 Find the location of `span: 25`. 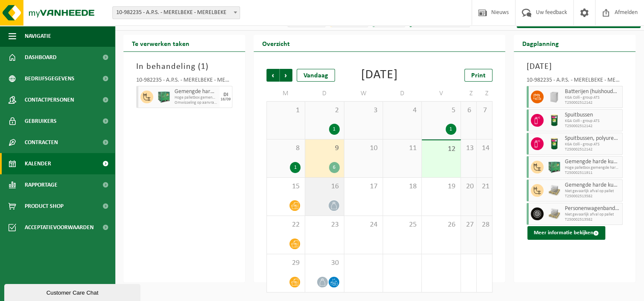

span: 25 is located at coordinates (402, 225).